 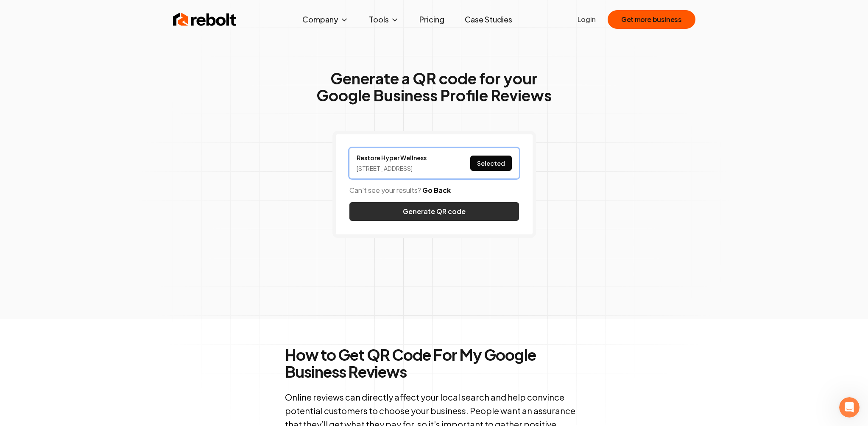 I want to click on button: Generate QR code, so click(x=434, y=212).